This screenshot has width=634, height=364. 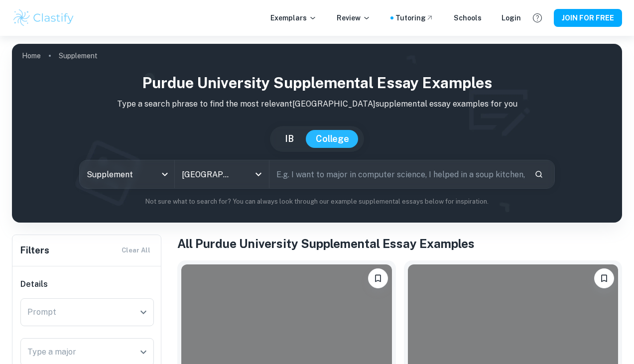 What do you see at coordinates (538, 174) in the screenshot?
I see `button: Search` at bounding box center [538, 174].